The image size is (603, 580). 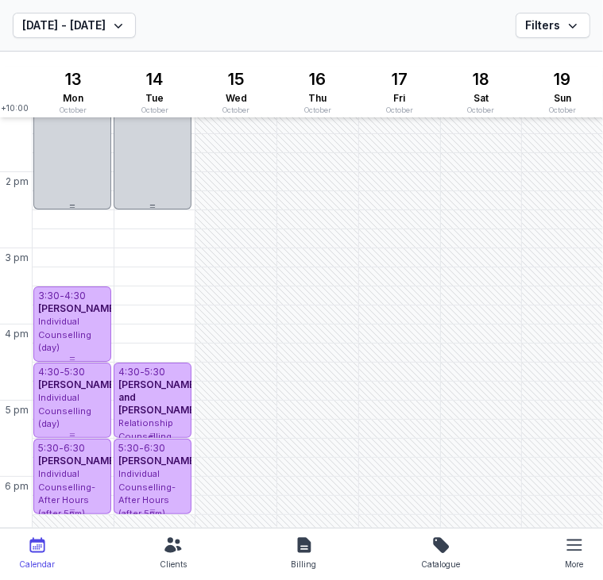 What do you see at coordinates (48, 296) in the screenshot?
I see `div: 3:30` at bounding box center [48, 296].